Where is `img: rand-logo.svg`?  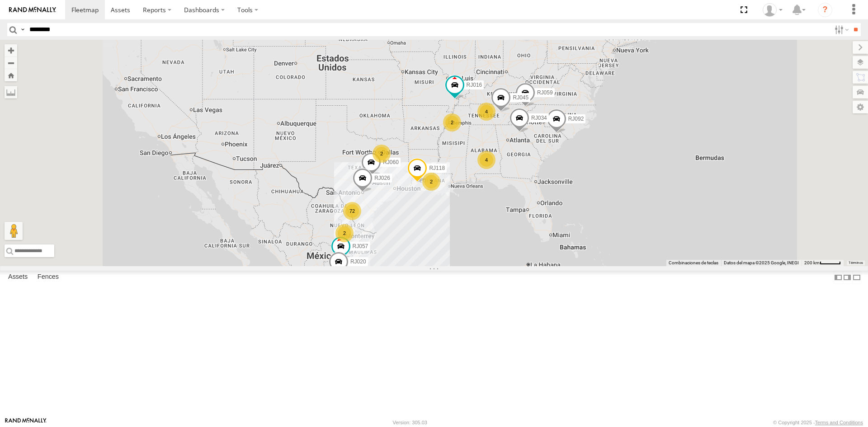
img: rand-logo.svg is located at coordinates (32, 10).